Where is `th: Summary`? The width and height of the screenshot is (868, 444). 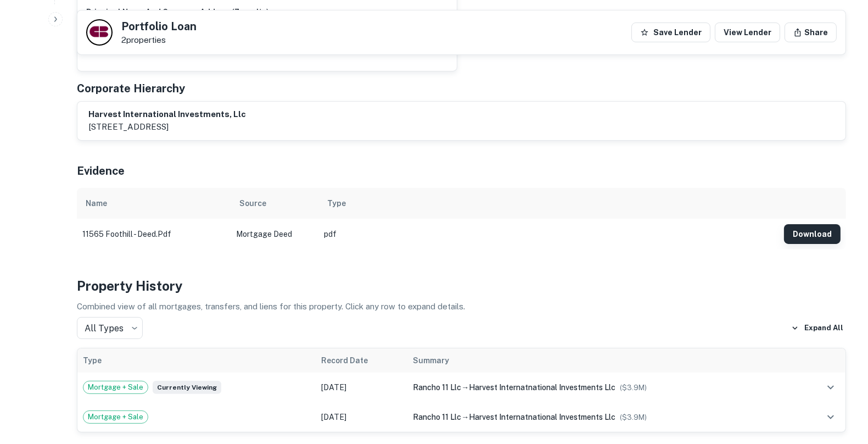 th: Summary is located at coordinates (603, 360).